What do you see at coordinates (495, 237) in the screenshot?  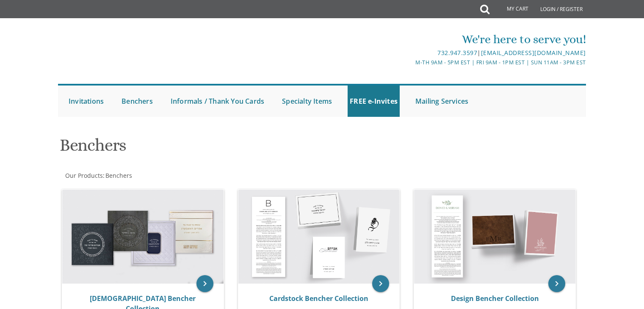 I see `img: Design Bencher Collection` at bounding box center [495, 237].